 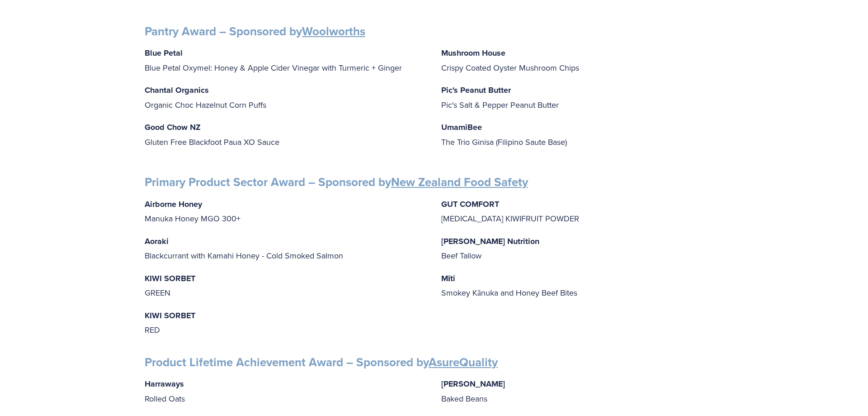 What do you see at coordinates (448, 278) in the screenshot?
I see `strong: Mīti` at bounding box center [448, 278].